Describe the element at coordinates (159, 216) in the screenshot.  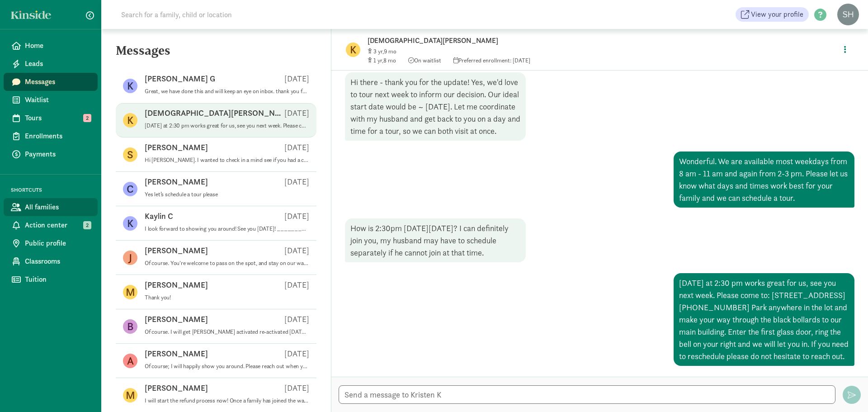
I see `p: Kaylin C` at that location.